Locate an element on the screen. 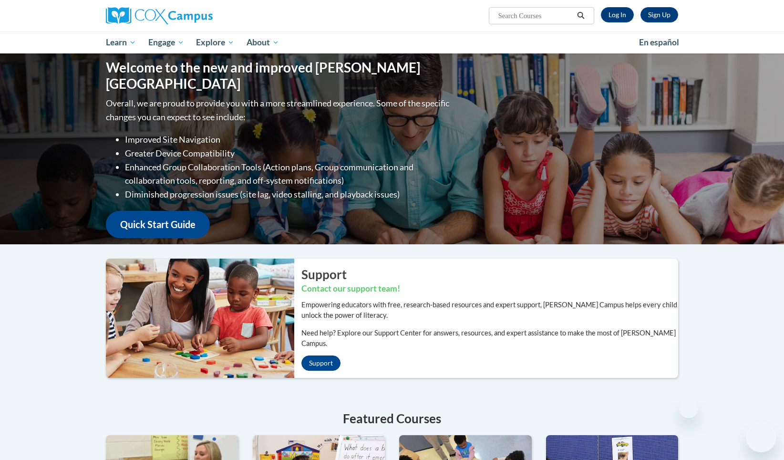  a: Cox Campus is located at coordinates (196, 16).